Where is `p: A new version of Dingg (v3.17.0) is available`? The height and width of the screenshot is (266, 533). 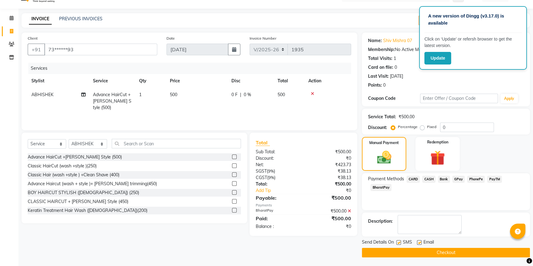 p: A new version of Dingg (v3.17.0) is available is located at coordinates (473, 19).